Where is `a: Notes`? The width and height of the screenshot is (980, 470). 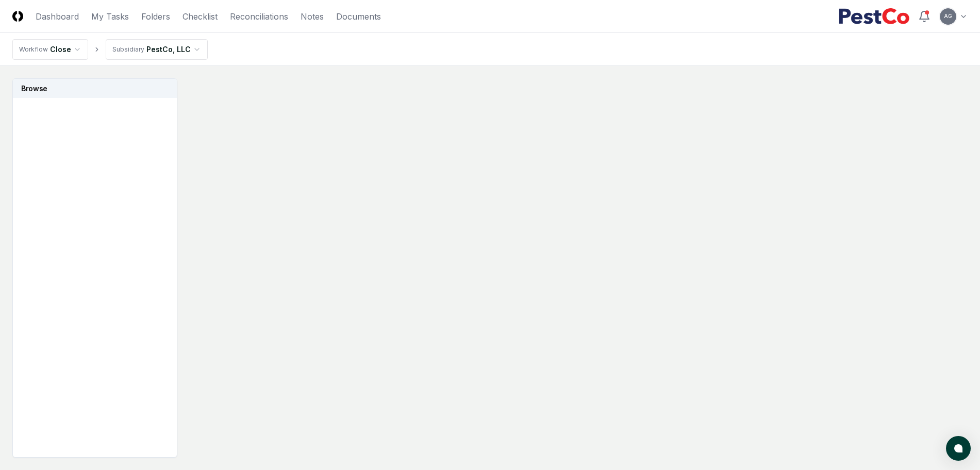 a: Notes is located at coordinates (312, 17).